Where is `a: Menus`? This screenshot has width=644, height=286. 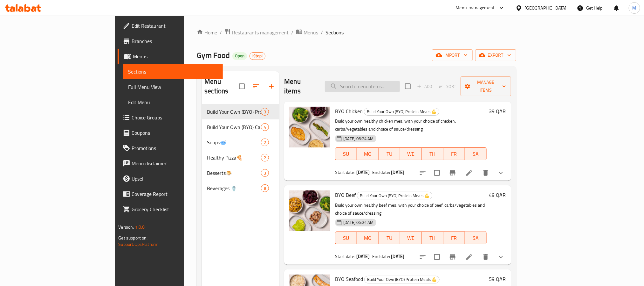 a: Menus is located at coordinates (307, 32).